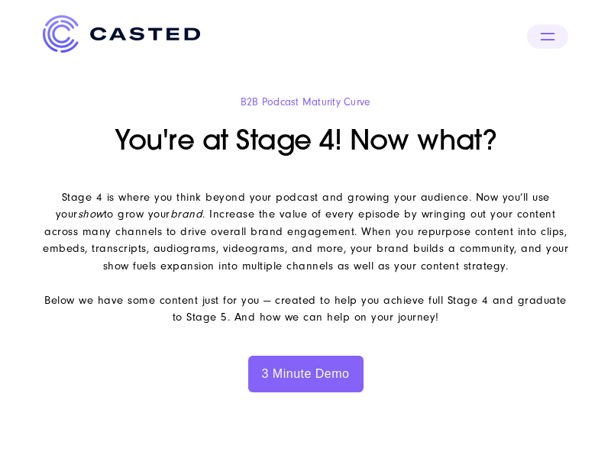 The height and width of the screenshot is (458, 611). I want to click on i: brand, so click(186, 214).